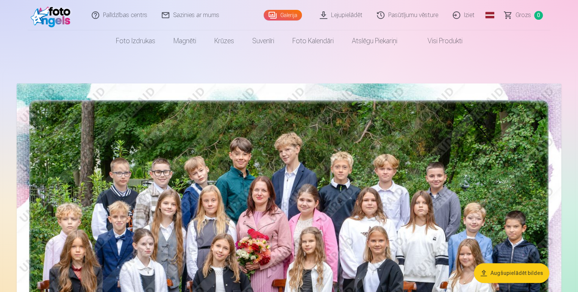  What do you see at coordinates (523, 15) in the screenshot?
I see `span: Grozs` at bounding box center [523, 15].